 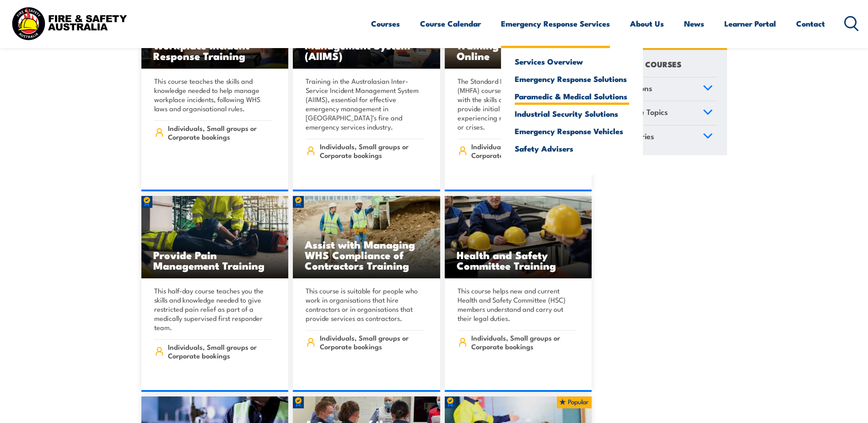 I want to click on p: Training in the Australasian Inter-Service Incident Management System (AIIMS), essential for effe..., so click(x=365, y=104).